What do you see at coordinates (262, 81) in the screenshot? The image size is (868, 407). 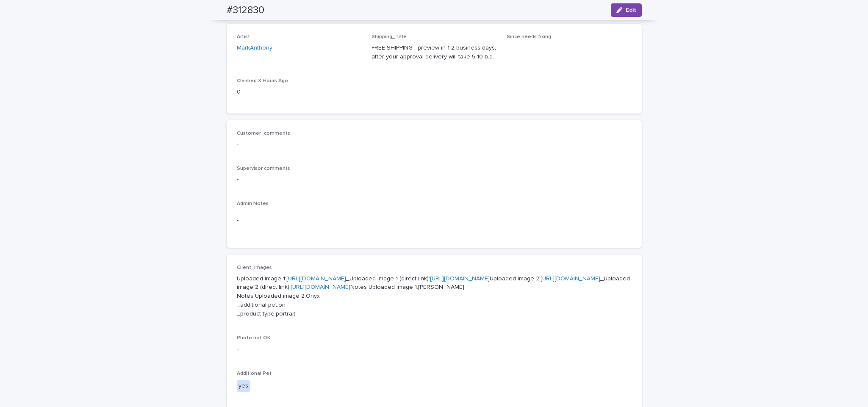 I see `span: Claimed X Hours Ago` at bounding box center [262, 81].